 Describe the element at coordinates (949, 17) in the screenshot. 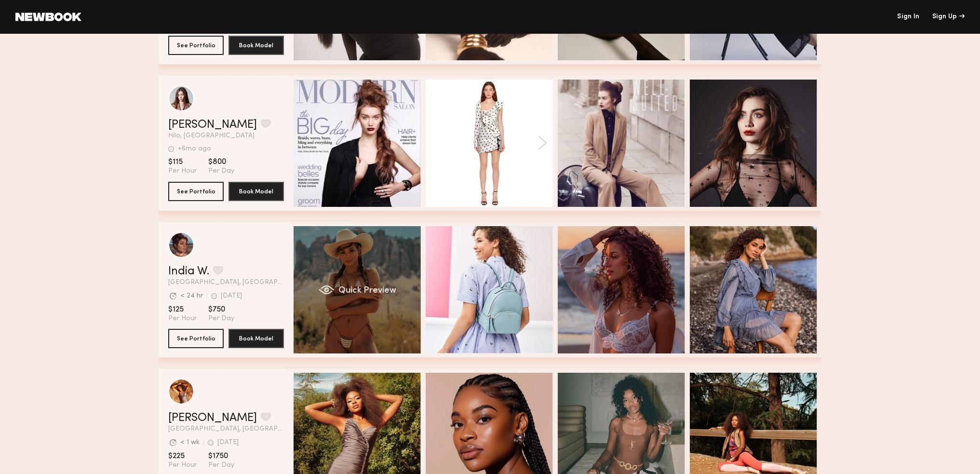

I see `div: Sign Up` at that location.